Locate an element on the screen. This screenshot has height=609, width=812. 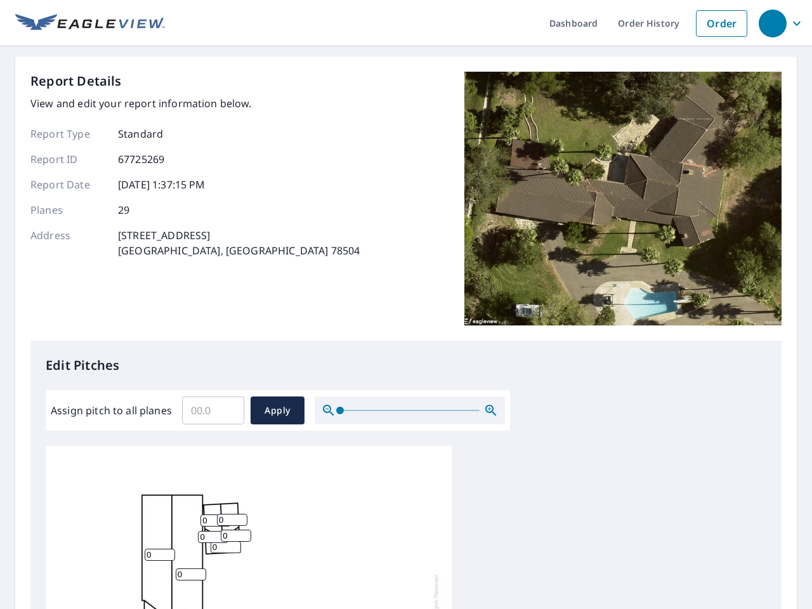
p: 67725269 is located at coordinates (141, 159).